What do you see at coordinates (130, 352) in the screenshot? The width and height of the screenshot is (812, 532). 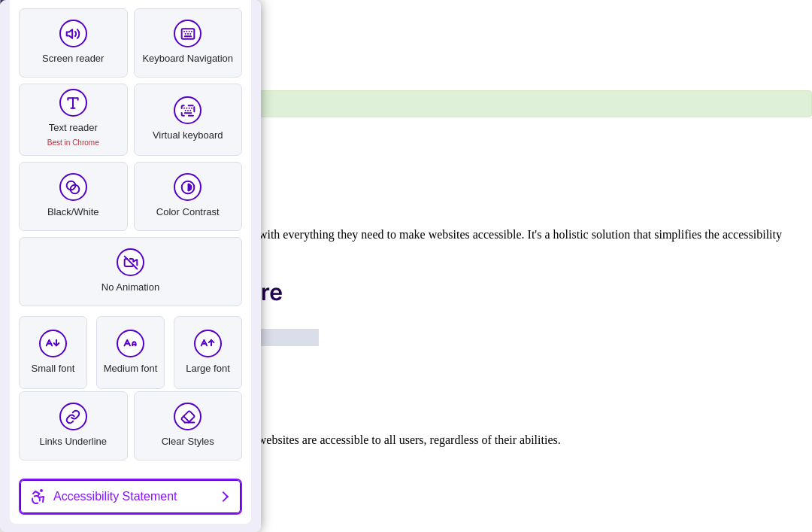 I see `label: Medium font` at bounding box center [130, 352].